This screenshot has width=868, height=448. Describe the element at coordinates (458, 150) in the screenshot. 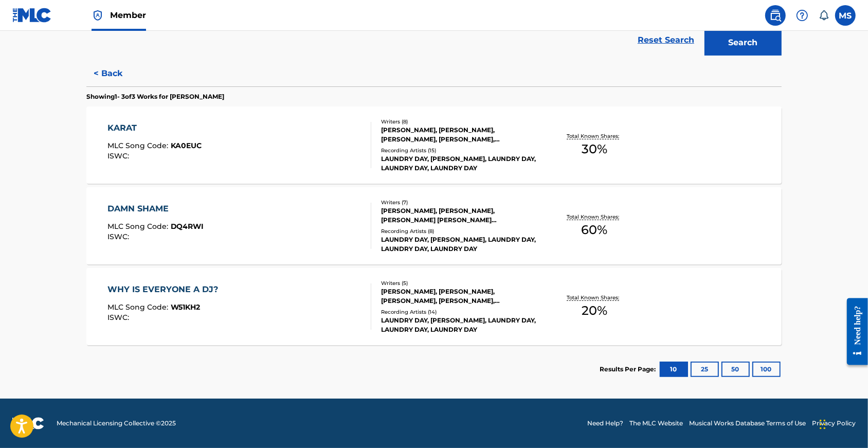

I see `div: Recording Artists ( 15 )` at that location.